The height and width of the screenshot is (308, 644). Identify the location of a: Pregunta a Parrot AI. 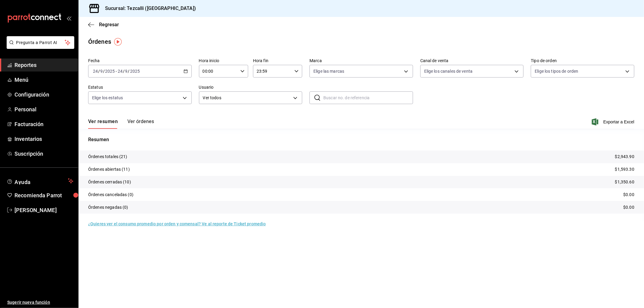
(39, 47).